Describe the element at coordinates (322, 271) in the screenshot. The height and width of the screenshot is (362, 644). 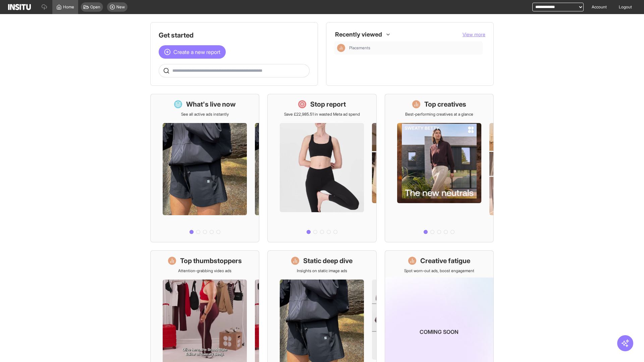
I see `p: Insights on static image ads` at that location.